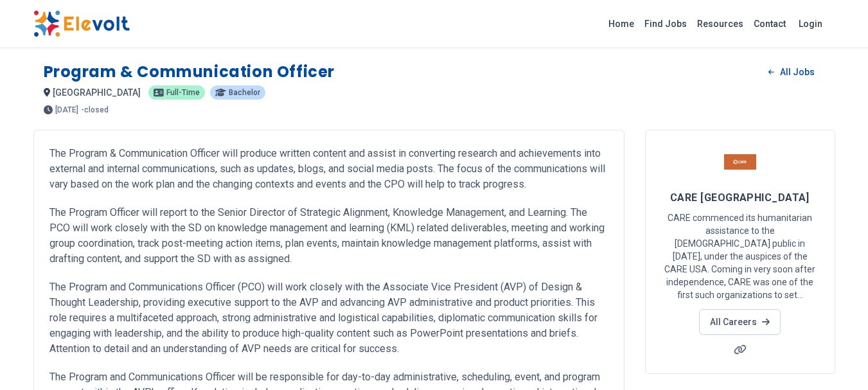 Image resolution: width=868 pixels, height=390 pixels. What do you see at coordinates (740, 162) in the screenshot?
I see `img: CARE Kenya` at bounding box center [740, 162].